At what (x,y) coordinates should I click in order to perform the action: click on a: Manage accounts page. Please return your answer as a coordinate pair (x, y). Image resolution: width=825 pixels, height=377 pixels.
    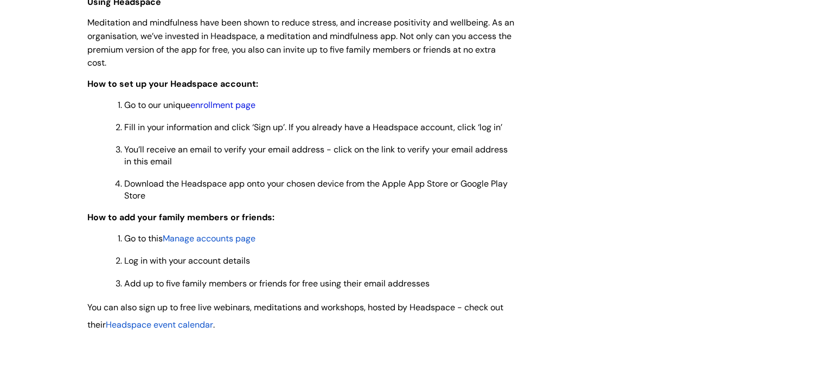
    Looking at the image, I should click on (209, 238).